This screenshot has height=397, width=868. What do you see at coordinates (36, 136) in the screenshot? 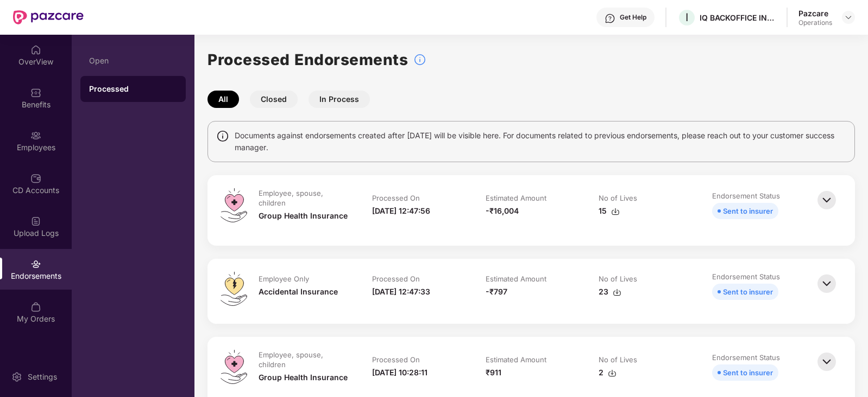
I see `img: svg+xml;base64,PHN2ZyBpZD0iRW1wbG95ZWVzIiB4bWxucz0iaHR0cDovL3d3dy53My5vcmcvMjAwMC9zdmciIHdpZHRoPS...` at bounding box center [36, 136].